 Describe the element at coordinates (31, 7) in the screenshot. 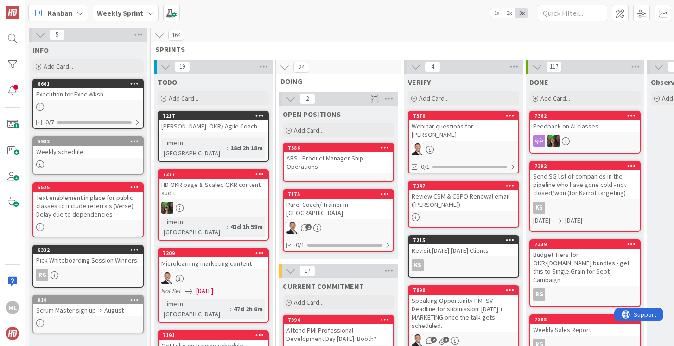

I see `span: Support` at that location.